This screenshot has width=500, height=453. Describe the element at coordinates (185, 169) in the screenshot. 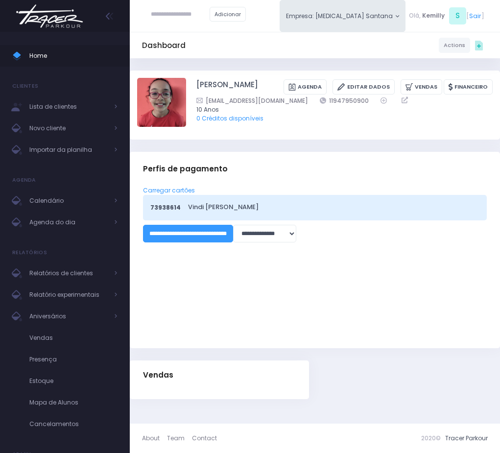

I see `h3: Perfis de pagamento` at that location.